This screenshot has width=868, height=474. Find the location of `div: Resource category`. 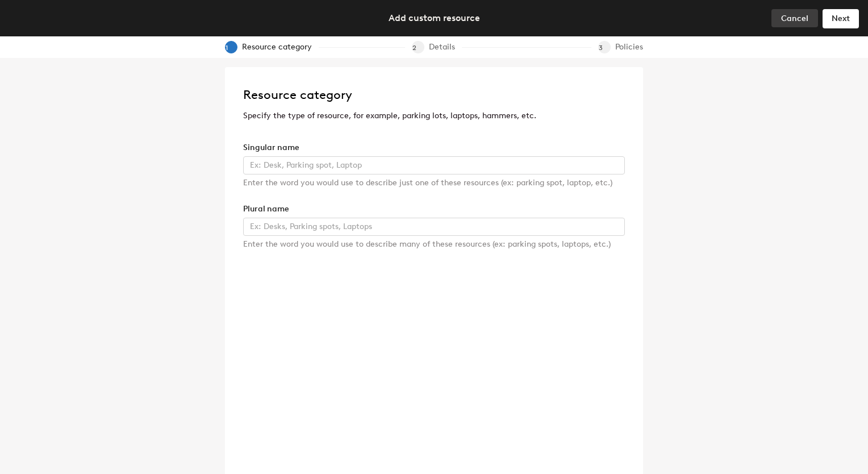

div: Resource category is located at coordinates (280, 47).